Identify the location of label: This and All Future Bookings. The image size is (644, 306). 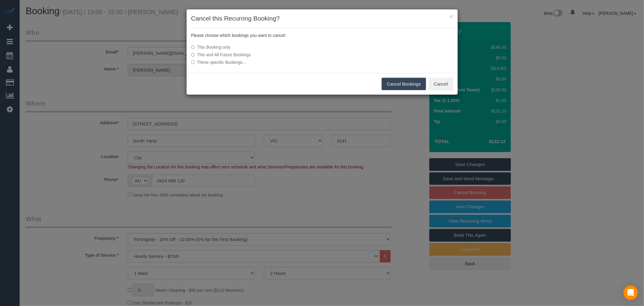
(277, 55).